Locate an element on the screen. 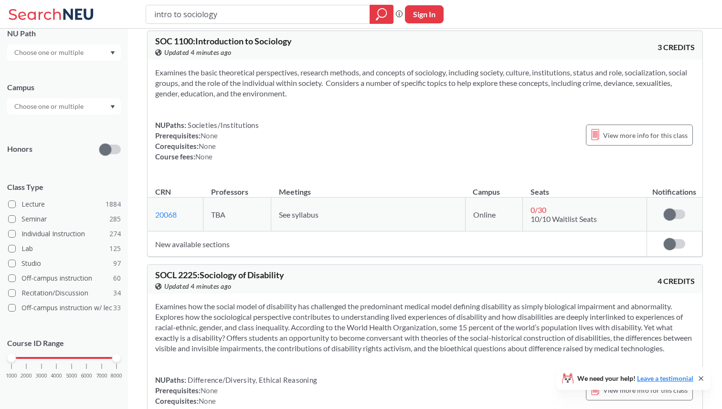  svg: magnifying glass is located at coordinates (382, 14).